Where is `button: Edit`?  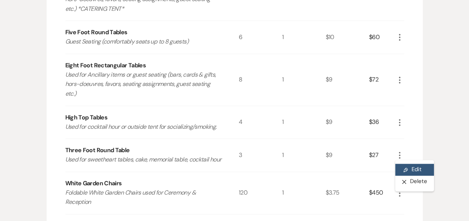
button: Edit is located at coordinates (414, 170).